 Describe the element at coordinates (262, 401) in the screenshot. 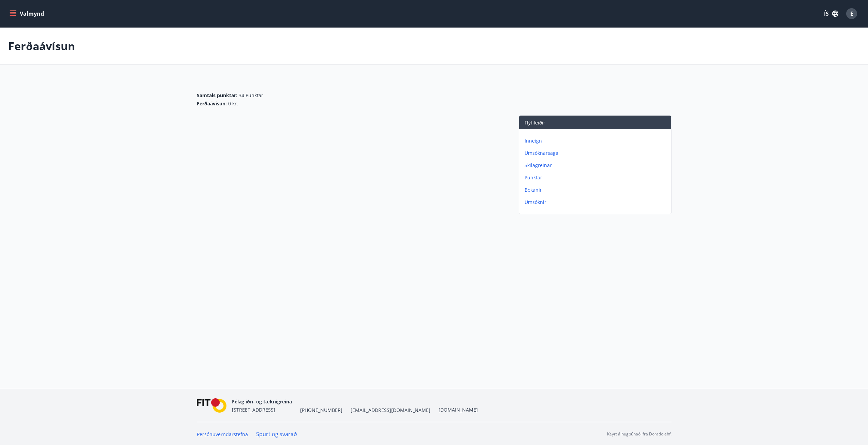

I see `span: Félag iðn- og tæknigreina` at that location.